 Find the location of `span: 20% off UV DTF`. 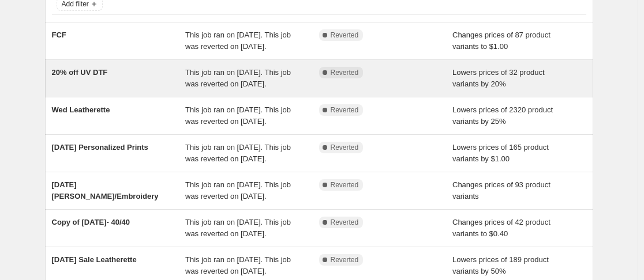

span: 20% off UV DTF is located at coordinates (80, 72).